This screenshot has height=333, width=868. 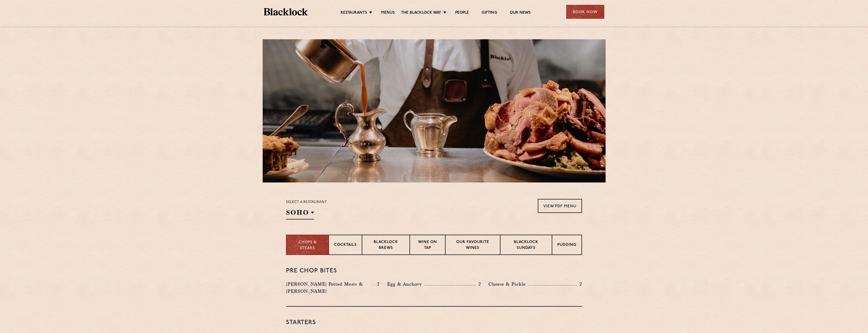 I want to click on a: Our News, so click(x=520, y=13).